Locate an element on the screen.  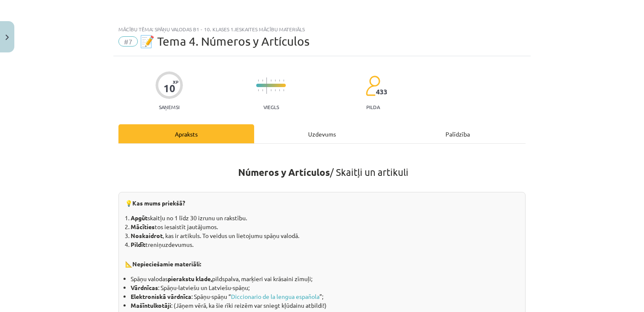
strong: Noskaidrot is located at coordinates (147, 235).